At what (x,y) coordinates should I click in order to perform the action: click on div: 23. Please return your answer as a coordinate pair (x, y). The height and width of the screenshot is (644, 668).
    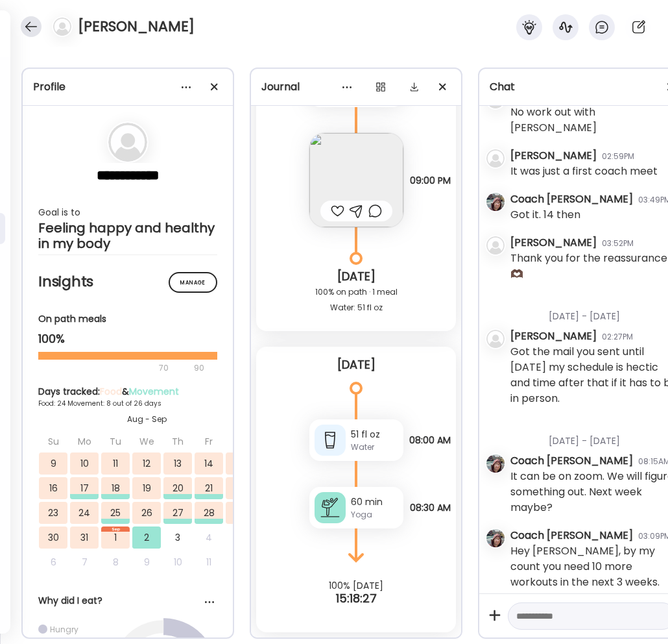
    Looking at the image, I should click on (53, 513).